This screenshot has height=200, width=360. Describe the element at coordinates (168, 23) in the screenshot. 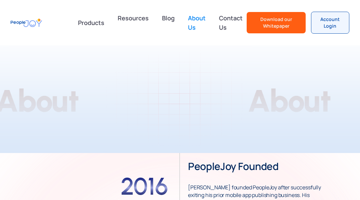

I see `a: Blog` at that location.